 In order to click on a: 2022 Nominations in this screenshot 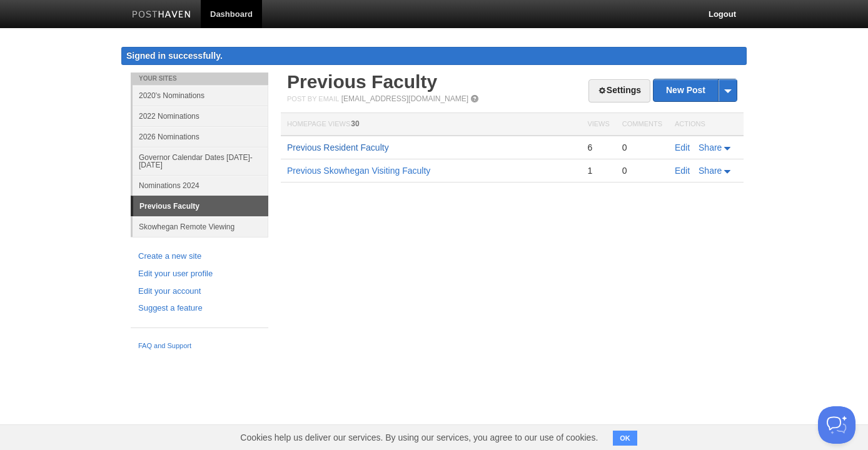, I will do `click(200, 116)`.